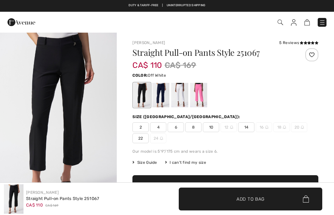  Describe the element at coordinates (299, 127) in the screenshot. I see `span: 20` at that location.